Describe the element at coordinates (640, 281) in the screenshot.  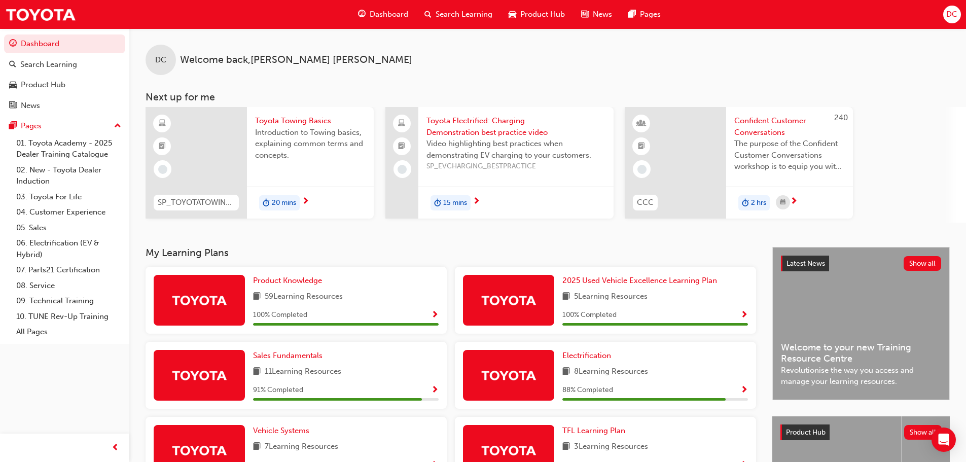
I see `span: 2025 Used Vehicle Excellence Learning Plan` at that location.